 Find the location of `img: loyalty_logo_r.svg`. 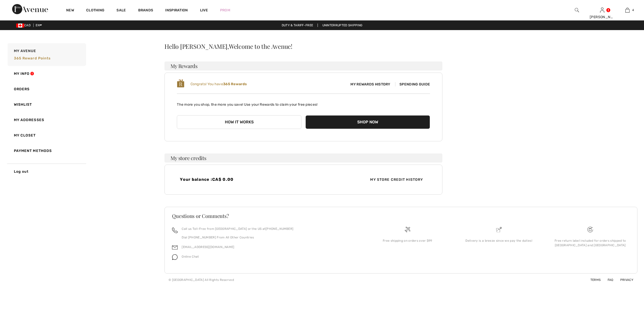

img: loyalty_logo_r.svg is located at coordinates (181, 84).